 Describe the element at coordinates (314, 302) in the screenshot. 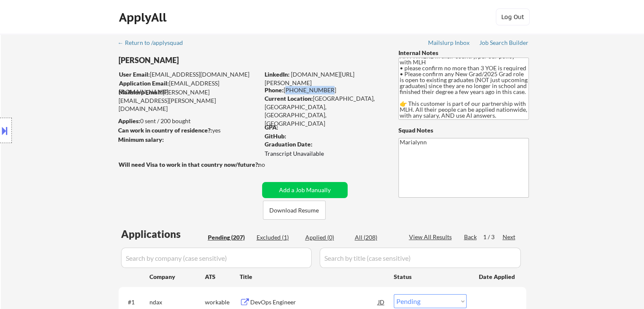

I see `div: DevOps Engineer` at that location.